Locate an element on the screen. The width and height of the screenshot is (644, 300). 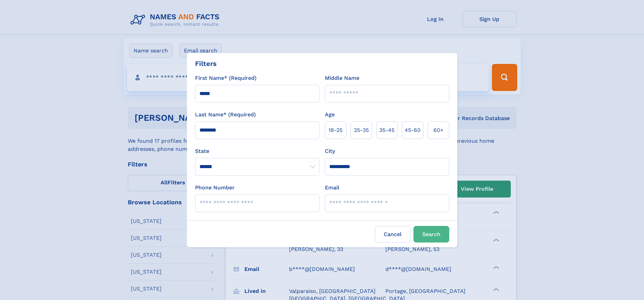
span: 45‑60 is located at coordinates (412, 130).